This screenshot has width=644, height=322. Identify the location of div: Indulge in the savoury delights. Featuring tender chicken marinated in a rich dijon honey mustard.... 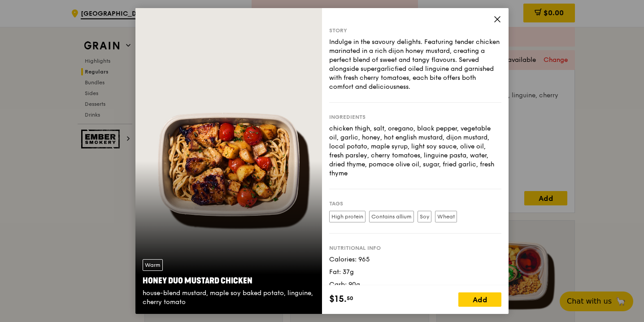
(416, 65).